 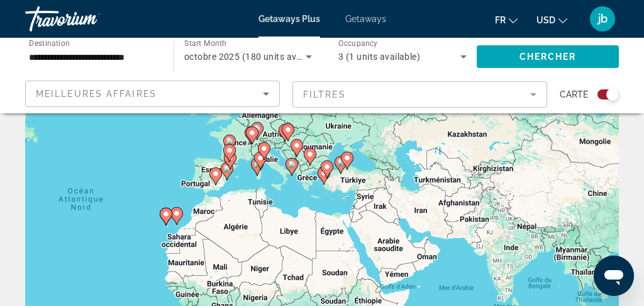 What do you see at coordinates (358, 44) in the screenshot?
I see `span: Occupancy` at bounding box center [358, 44].